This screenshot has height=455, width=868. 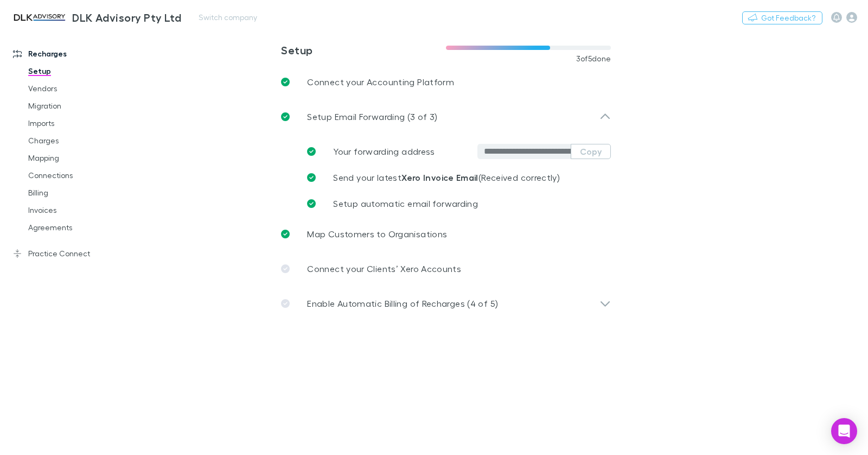 What do you see at coordinates (381, 82) in the screenshot?
I see `p: Connect your Accounting Platform` at bounding box center [381, 82].